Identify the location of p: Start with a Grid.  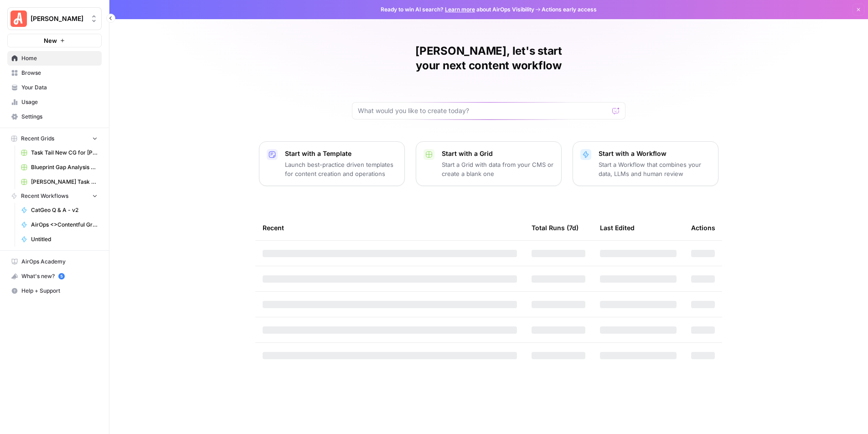
(498, 154).